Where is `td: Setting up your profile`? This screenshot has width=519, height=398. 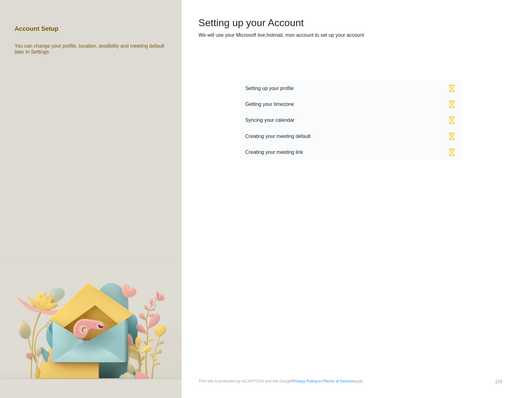
td: Setting up your profile is located at coordinates (317, 88).